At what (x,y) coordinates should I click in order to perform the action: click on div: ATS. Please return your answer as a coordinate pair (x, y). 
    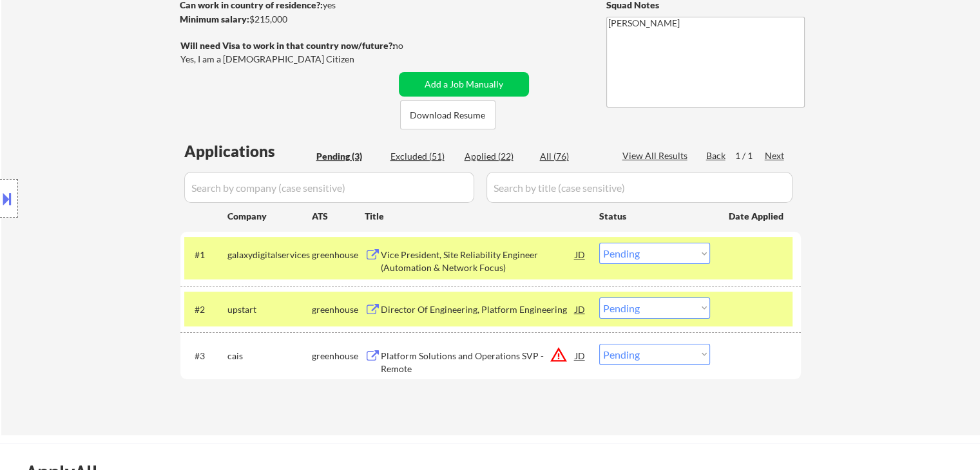
    Looking at the image, I should click on (339, 216).